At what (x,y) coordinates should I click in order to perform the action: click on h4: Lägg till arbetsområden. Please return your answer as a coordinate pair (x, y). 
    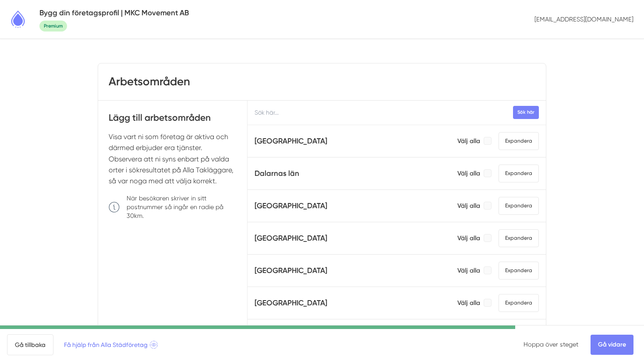
    Looking at the image, I should click on (173, 121).